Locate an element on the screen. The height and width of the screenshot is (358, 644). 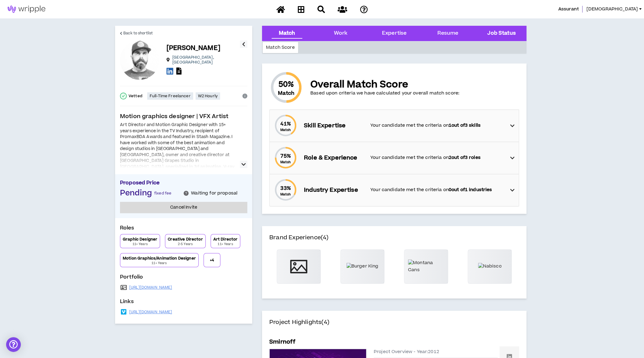
button: Cancel Invite is located at coordinates (183, 208).